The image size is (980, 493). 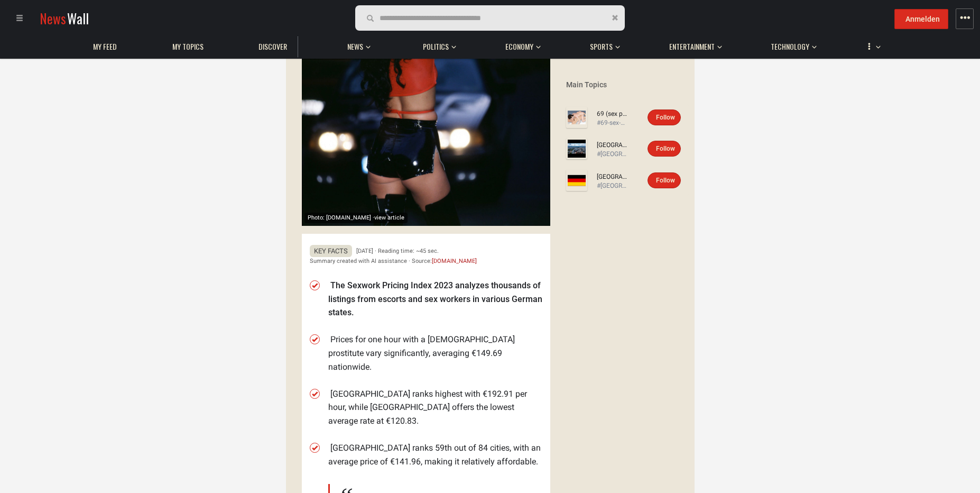 I want to click on a: Technology, so click(x=789, y=47).